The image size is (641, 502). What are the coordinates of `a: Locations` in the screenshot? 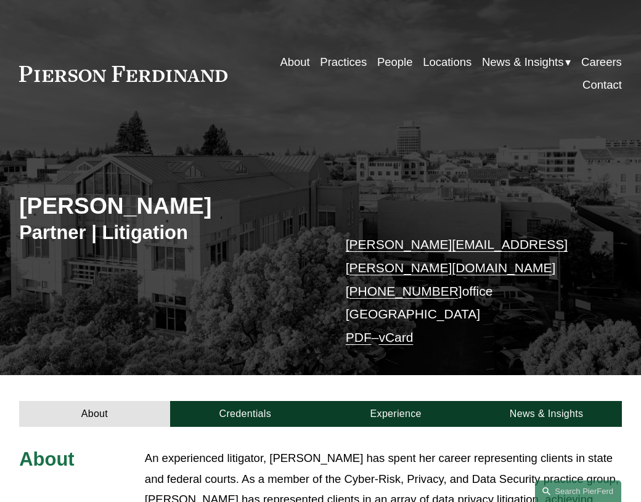 It's located at (447, 62).